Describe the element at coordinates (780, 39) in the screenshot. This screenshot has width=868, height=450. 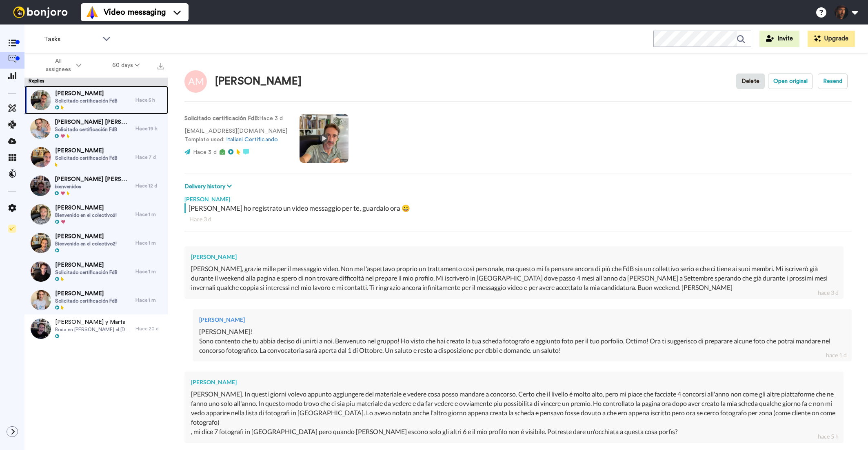
I see `button: Invite` at that location.